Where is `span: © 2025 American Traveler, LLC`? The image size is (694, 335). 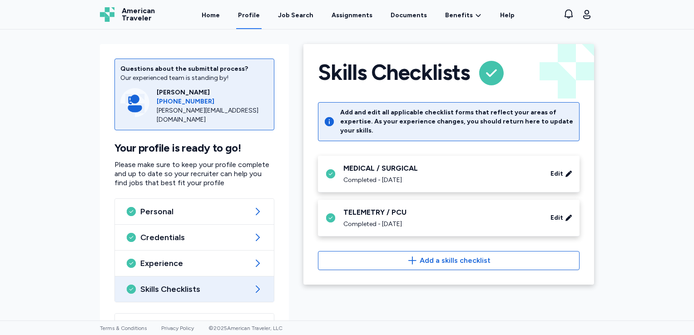 span: © 2025 American Traveler, LLC is located at coordinates (245, 328).